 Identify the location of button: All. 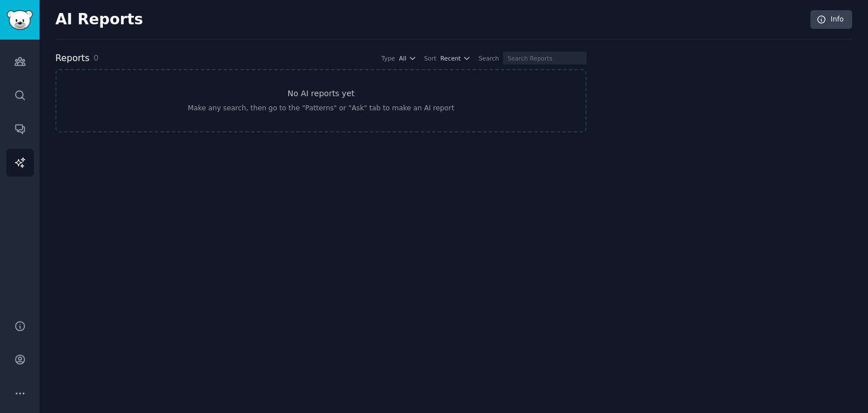
(408, 59).